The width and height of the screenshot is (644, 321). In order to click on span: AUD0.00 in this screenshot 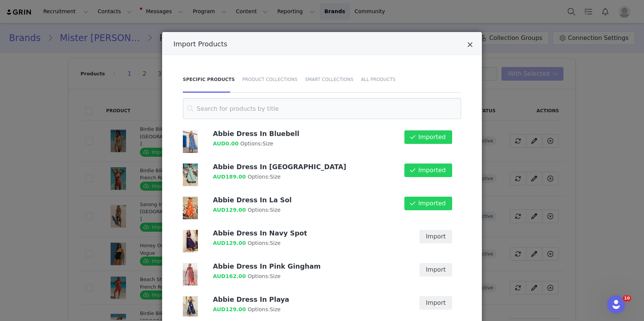, I will do `click(226, 144)`.